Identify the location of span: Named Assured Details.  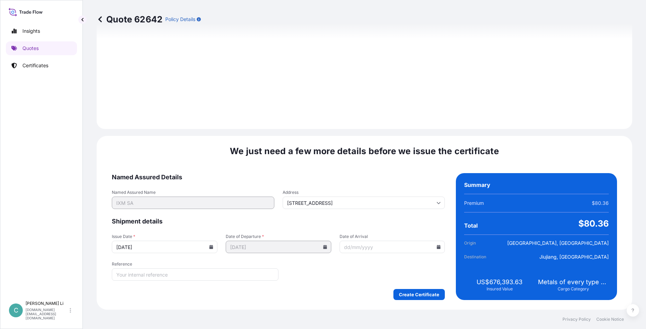
(278, 177).